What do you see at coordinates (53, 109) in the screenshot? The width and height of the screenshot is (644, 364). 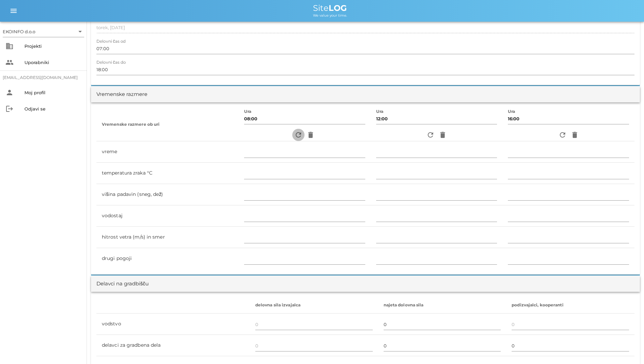 I see `div: Odjavi se` at bounding box center [53, 109].